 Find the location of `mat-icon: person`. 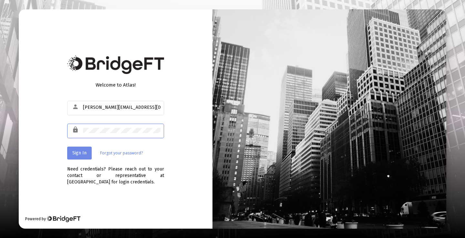

mat-icon: person is located at coordinates (76, 107).